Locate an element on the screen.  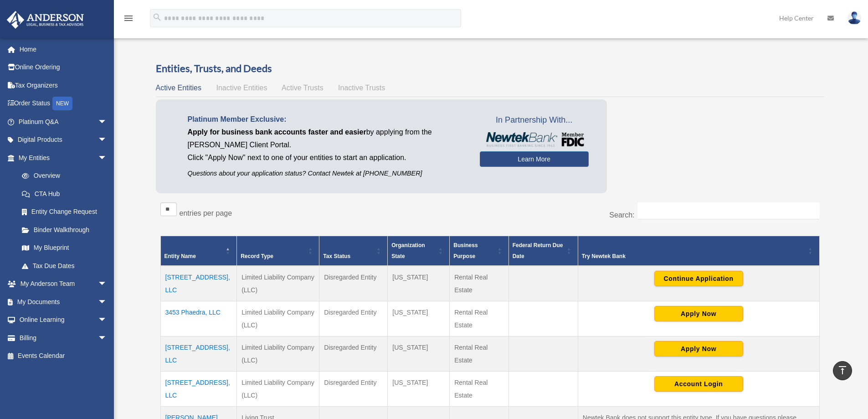
span: Record Type is located at coordinates (257, 256).